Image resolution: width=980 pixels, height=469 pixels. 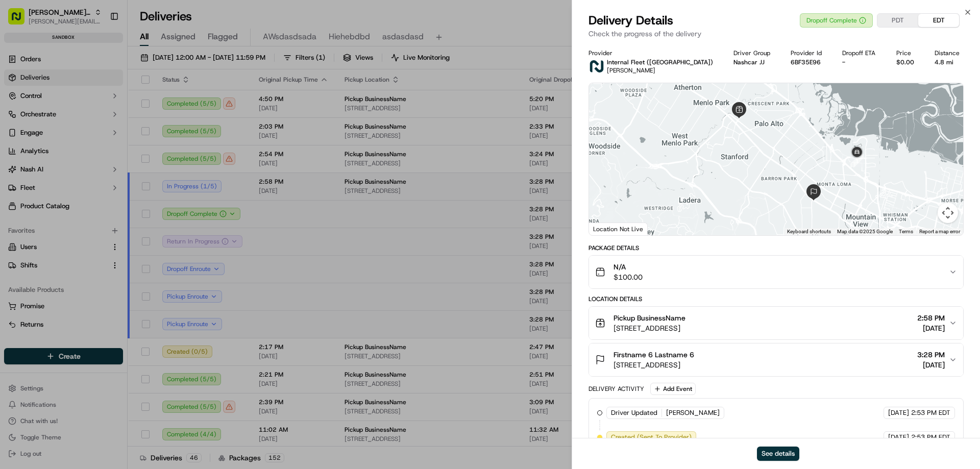 What do you see at coordinates (19, 156) in the screenshot?
I see `img: Masood Aslam` at bounding box center [19, 156].